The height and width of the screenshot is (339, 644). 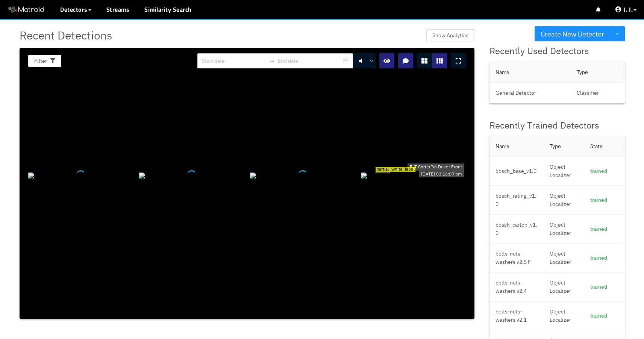 What do you see at coordinates (26, 10) in the screenshot?
I see `img: Matroid logo` at bounding box center [26, 10].